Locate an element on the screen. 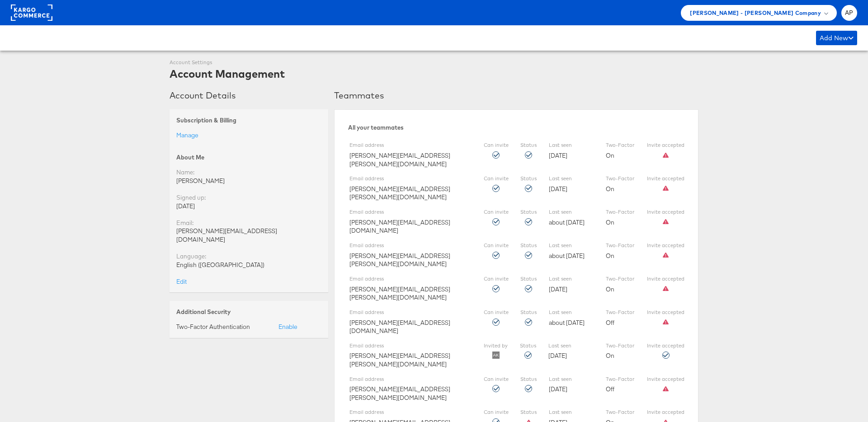  label: Invited by is located at coordinates (496, 346).